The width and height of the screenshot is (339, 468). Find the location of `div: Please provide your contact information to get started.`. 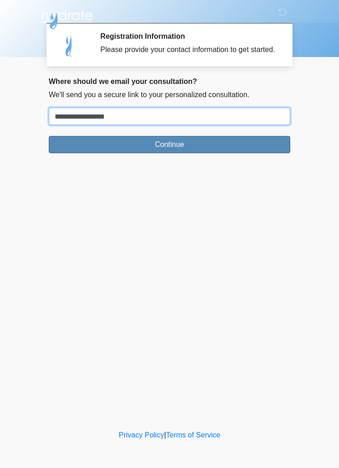

div: Please provide your contact information to get started. is located at coordinates (188, 50).